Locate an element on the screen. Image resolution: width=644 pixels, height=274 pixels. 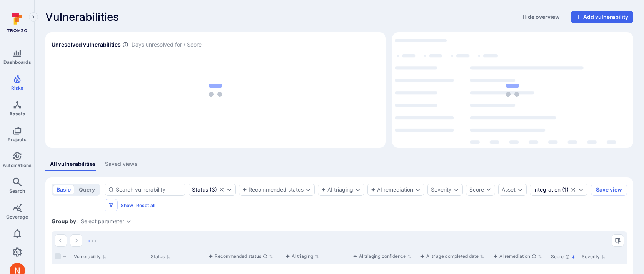
button: query is located at coordinates (87, 190).